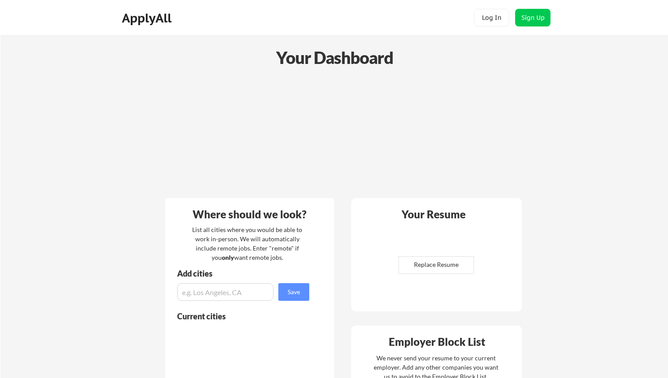 The image size is (668, 378). Describe the element at coordinates (433, 215) in the screenshot. I see `div: Your Resume` at that location.